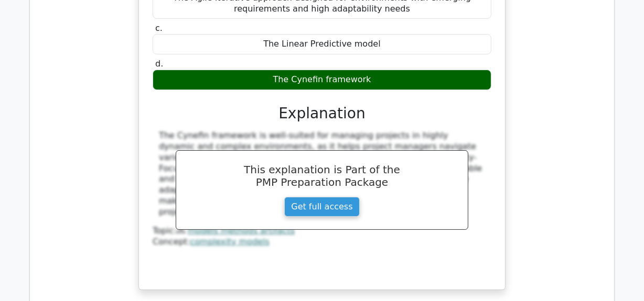  What do you see at coordinates (322, 231) in the screenshot?
I see `div: Topic:` at bounding box center [322, 231].